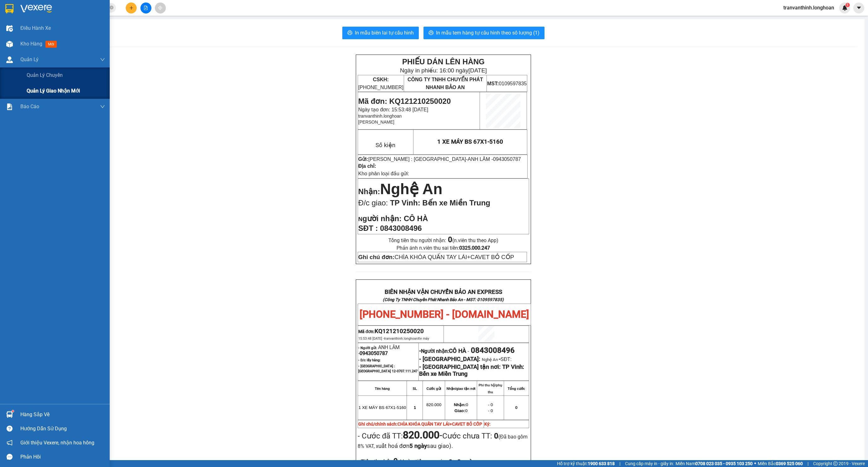 Image resolution: width=868 pixels, height=467 pixels. What do you see at coordinates (586, 463) in the screenshot?
I see `span: Hỗ trợ kỹ thuật:` at bounding box center [586, 463].